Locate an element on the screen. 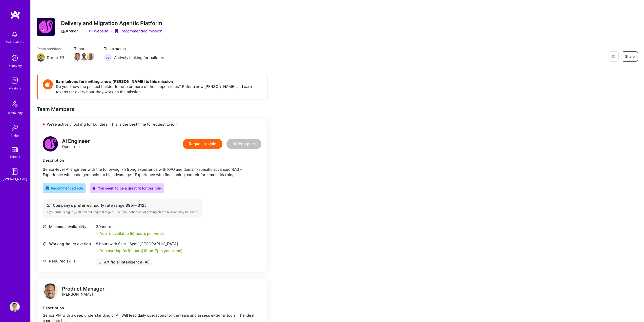  img: discovery is located at coordinates (15, 58).